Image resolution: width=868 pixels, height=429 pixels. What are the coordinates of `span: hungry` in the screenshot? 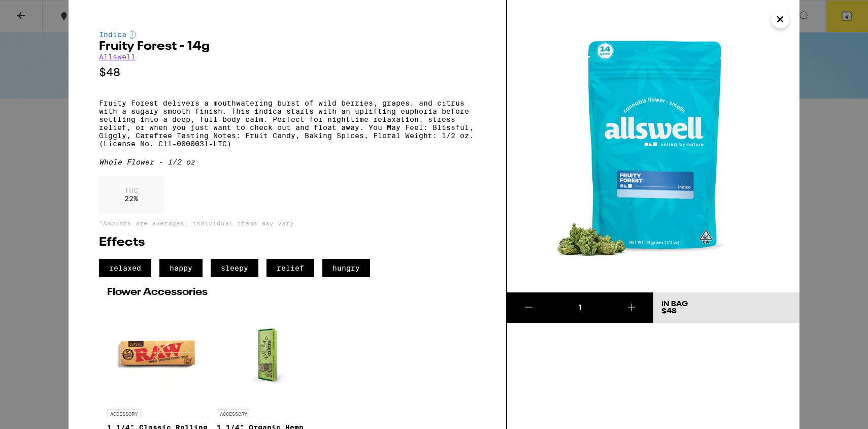 It's located at (346, 268).